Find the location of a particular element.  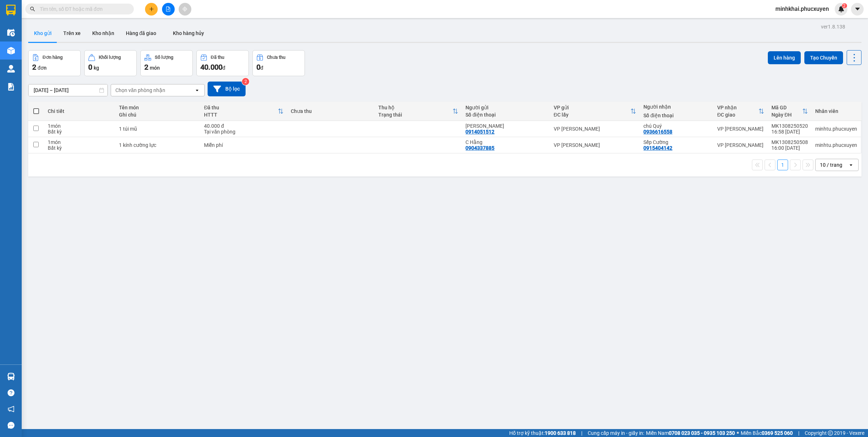

div: 40.000 đ is located at coordinates (244, 126).